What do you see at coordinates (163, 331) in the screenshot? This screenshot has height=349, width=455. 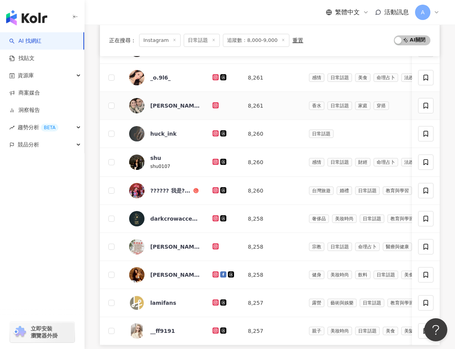 I see `div: __ff9191` at bounding box center [163, 331].